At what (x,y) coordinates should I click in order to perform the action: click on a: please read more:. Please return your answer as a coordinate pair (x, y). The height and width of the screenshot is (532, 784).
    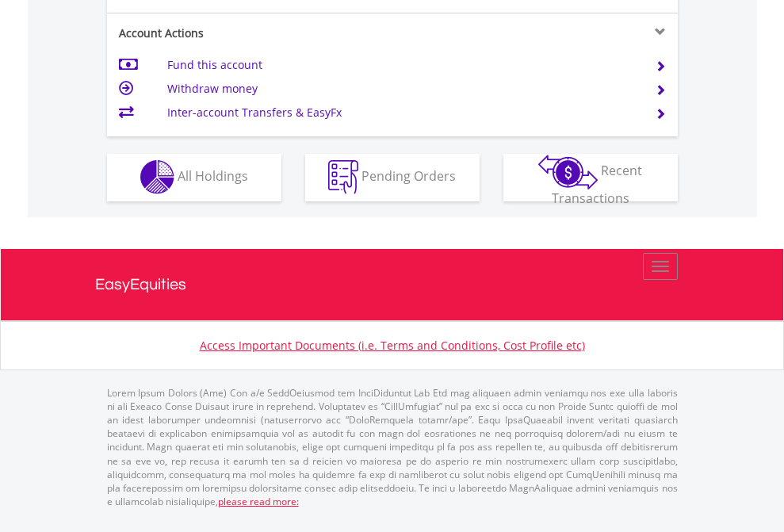
    Looking at the image, I should click on (258, 501).